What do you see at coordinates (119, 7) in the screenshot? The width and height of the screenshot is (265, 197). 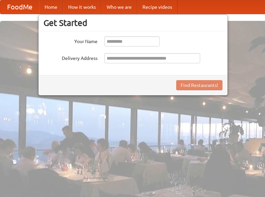 I see `a: Who we are` at bounding box center [119, 7].